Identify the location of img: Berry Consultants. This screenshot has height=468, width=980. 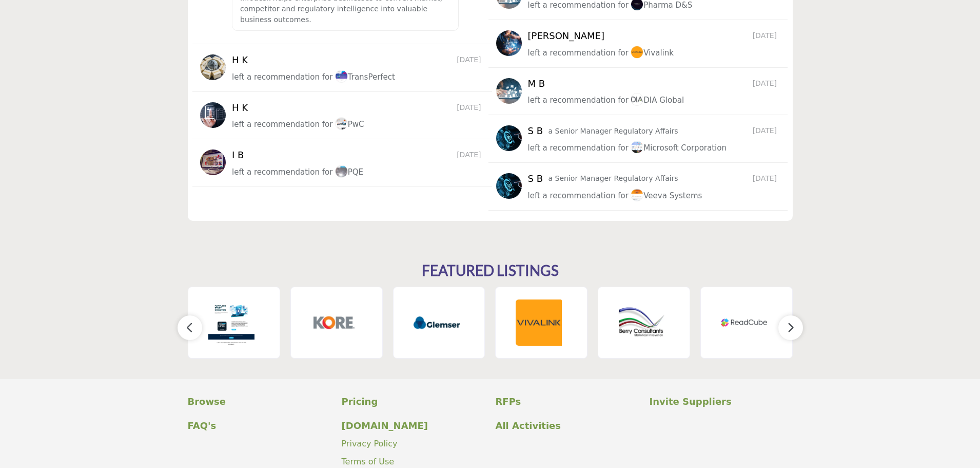
(641, 322).